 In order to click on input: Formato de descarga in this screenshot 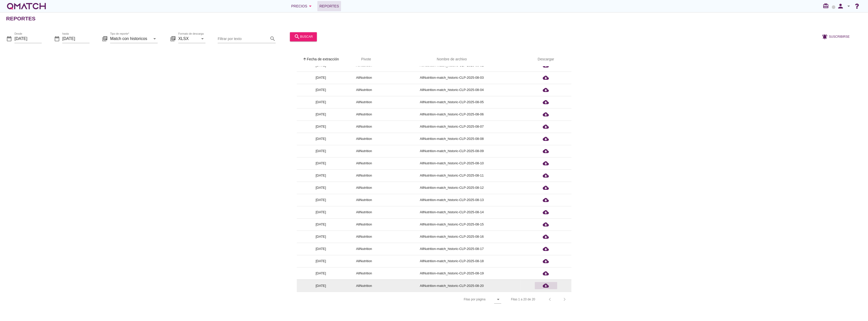, I will do `click(188, 38)`.